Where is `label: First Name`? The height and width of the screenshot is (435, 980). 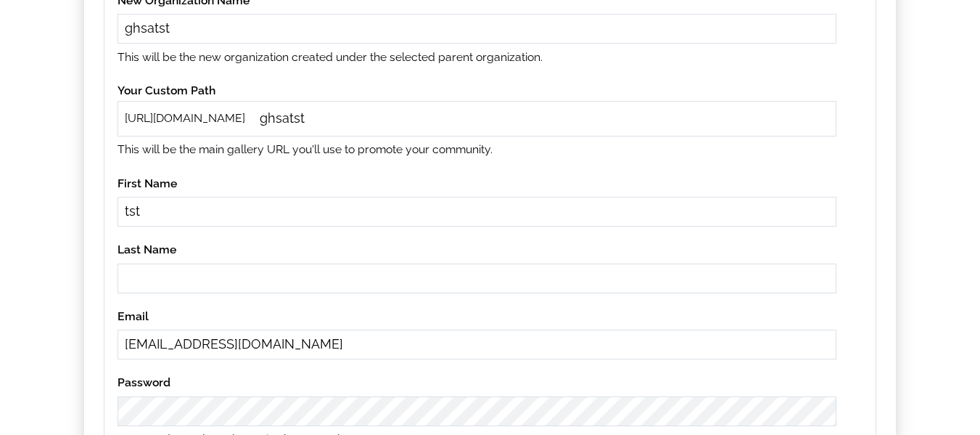
label: First Name is located at coordinates (477, 184).